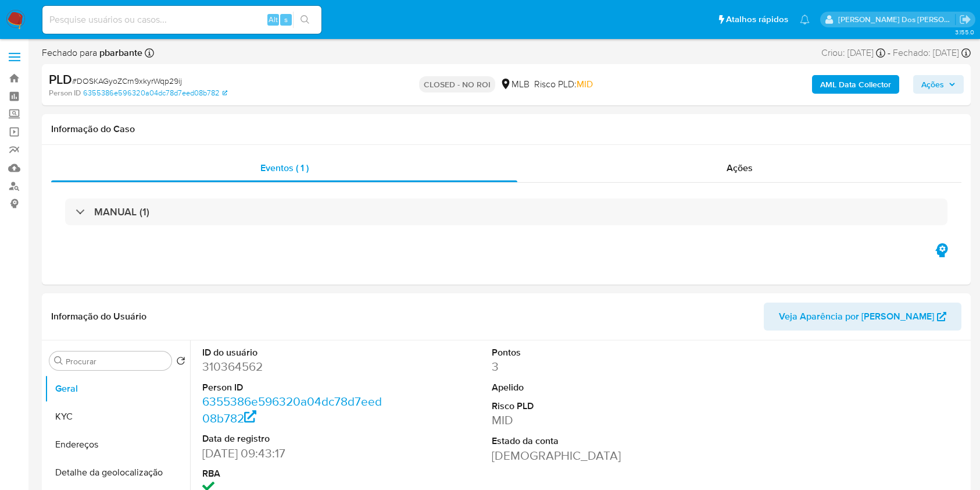 This screenshot has width=980, height=490. What do you see at coordinates (181, 363) in the screenshot?
I see `button: Retornar ao pedido padrão` at bounding box center [181, 363].